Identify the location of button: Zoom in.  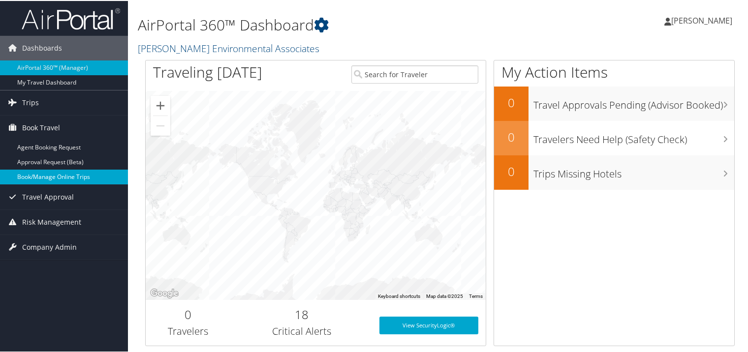
(160, 105).